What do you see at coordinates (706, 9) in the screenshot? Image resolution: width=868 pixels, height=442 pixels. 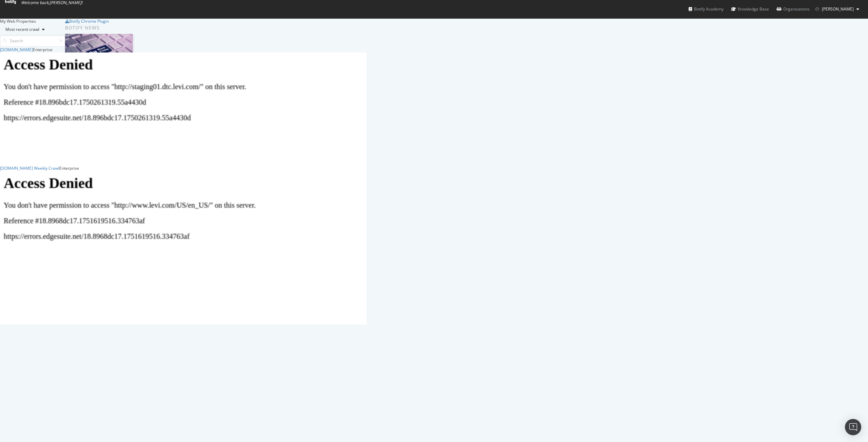 I see `div: Botify Academy` at bounding box center [706, 9].